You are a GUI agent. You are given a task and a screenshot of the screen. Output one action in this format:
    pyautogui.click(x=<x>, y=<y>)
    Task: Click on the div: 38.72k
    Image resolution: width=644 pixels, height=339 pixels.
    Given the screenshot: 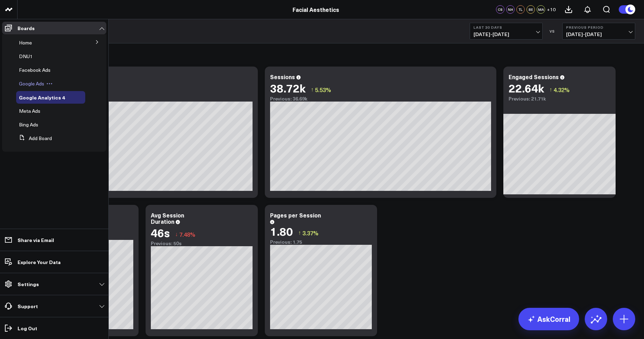 What is the action you would take?
    pyautogui.click(x=288, y=88)
    